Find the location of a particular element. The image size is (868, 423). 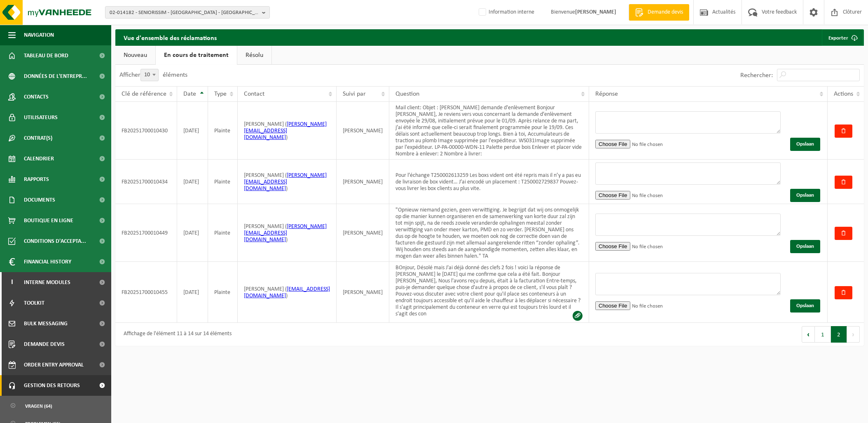

span: Données de l'entrepr... is located at coordinates (55, 77).